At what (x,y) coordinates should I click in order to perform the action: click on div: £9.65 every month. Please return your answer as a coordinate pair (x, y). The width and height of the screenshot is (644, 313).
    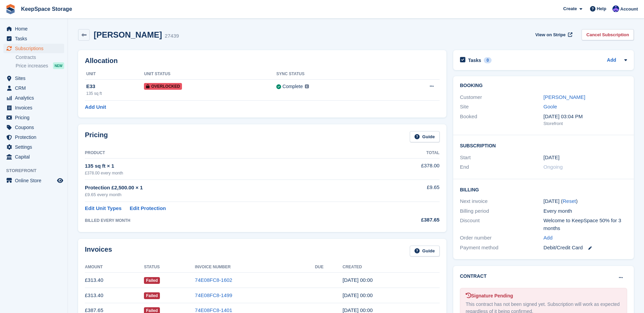
    Looking at the image, I should click on (229, 195).